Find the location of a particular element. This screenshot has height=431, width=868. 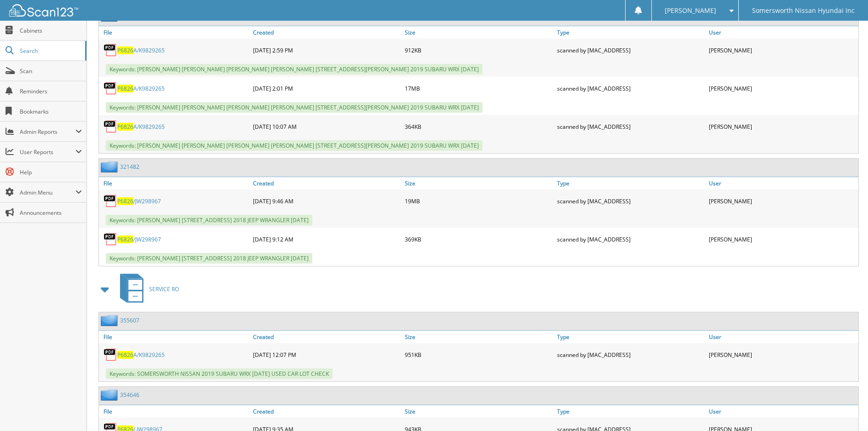

span: Admin Menu is located at coordinates (47, 192).